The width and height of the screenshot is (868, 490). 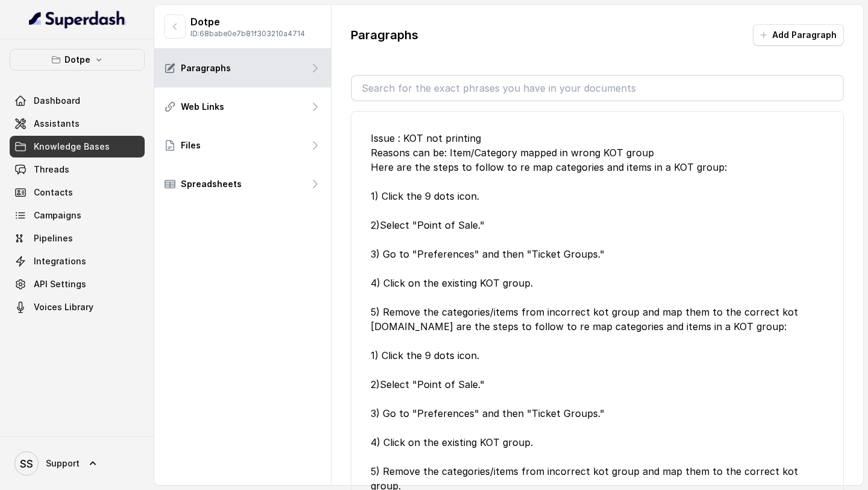 What do you see at coordinates (60, 261) in the screenshot?
I see `span: Integrations` at bounding box center [60, 261].